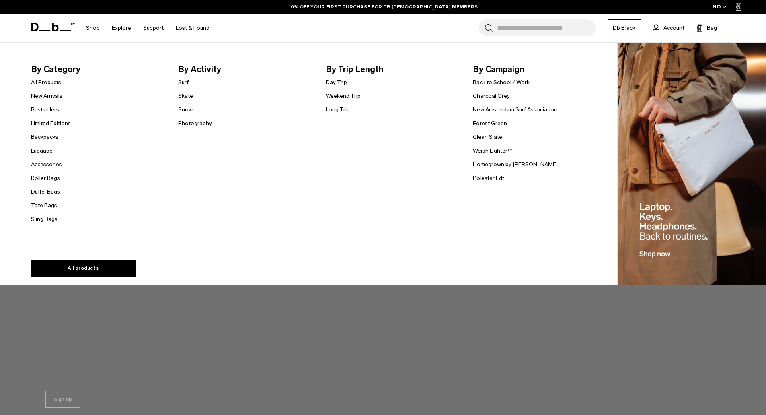  I want to click on a: Accessories, so click(46, 164).